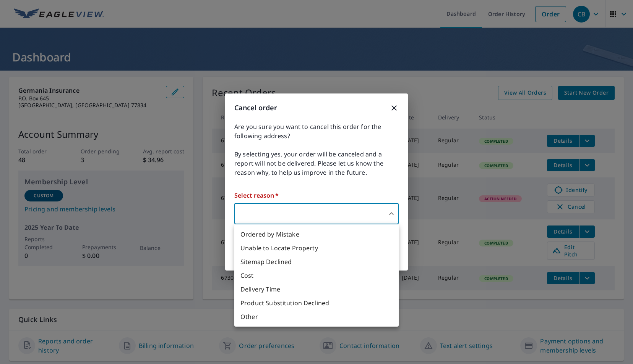 This screenshot has width=633, height=364. I want to click on li: Other, so click(316, 317).